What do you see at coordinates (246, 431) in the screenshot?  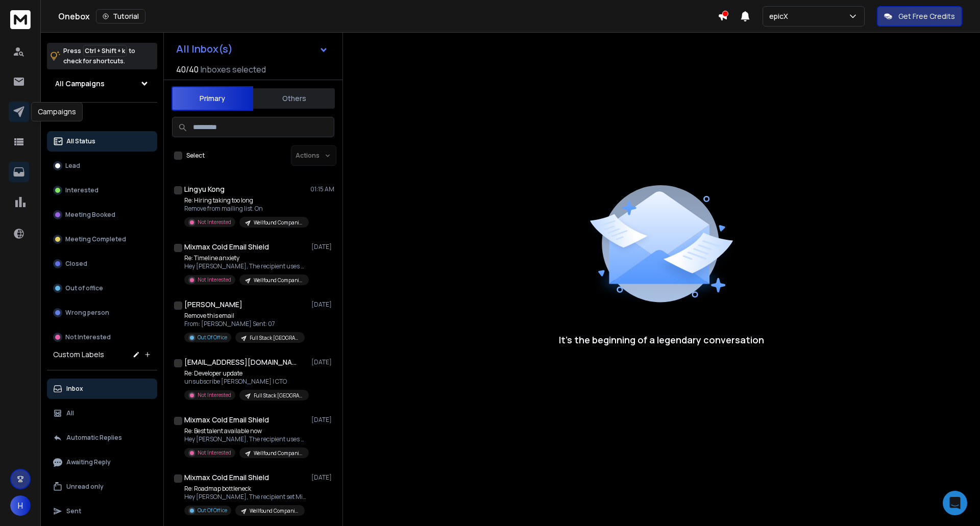 I see `p: Re: Best talent available now` at bounding box center [246, 431].